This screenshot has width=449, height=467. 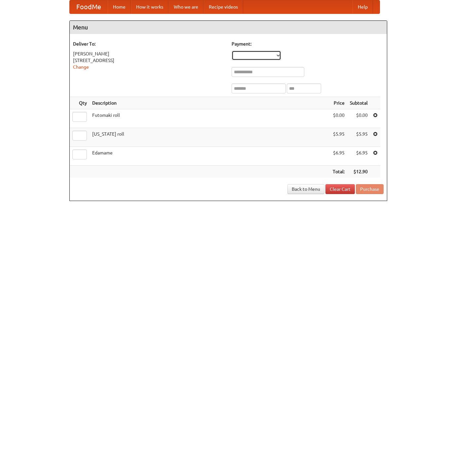 I want to click on button: Purchase, so click(x=370, y=189).